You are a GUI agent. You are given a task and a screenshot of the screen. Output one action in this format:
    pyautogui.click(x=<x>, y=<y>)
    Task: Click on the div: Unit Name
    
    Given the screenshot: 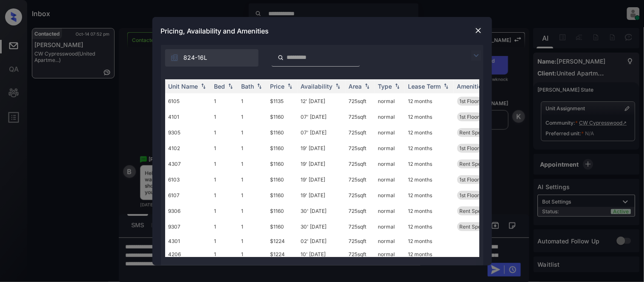 What is the action you would take?
    pyautogui.click(x=184, y=86)
    